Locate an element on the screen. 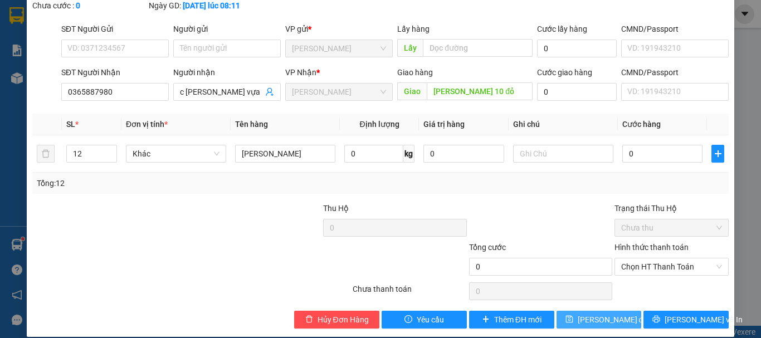 The image size is (761, 338). h1: Gửi: 0916 222 027 is located at coordinates (146, 70).